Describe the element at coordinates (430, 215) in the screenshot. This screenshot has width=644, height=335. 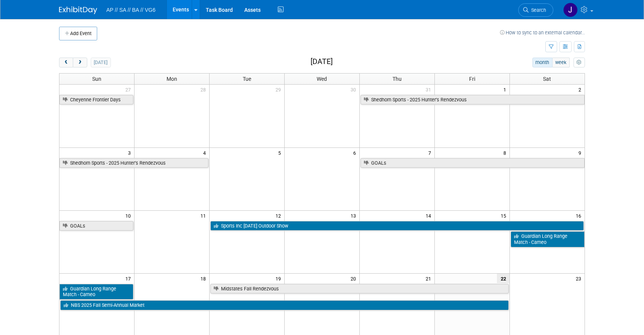
I see `span: 14` at that location.